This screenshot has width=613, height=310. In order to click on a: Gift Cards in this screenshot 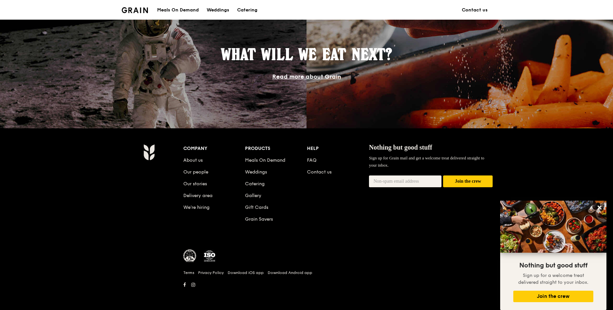, I will do `click(256, 208)`.